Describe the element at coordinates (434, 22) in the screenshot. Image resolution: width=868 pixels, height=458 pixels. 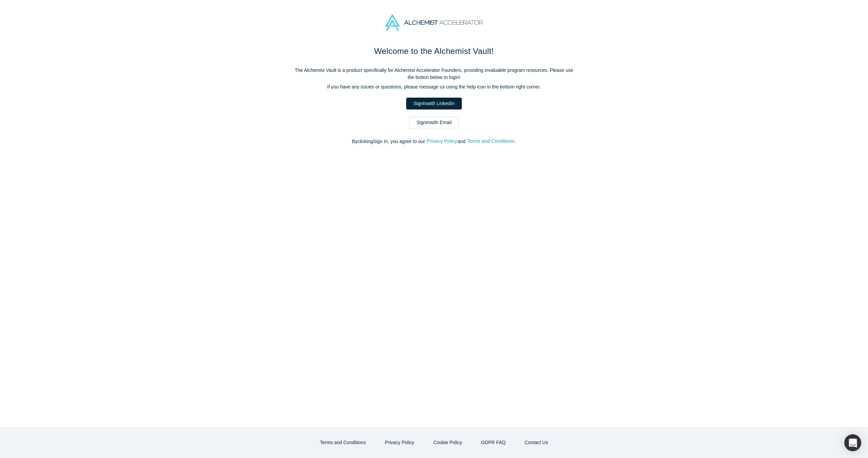
I see `img: Alchemist Accelerator Logo` at that location.